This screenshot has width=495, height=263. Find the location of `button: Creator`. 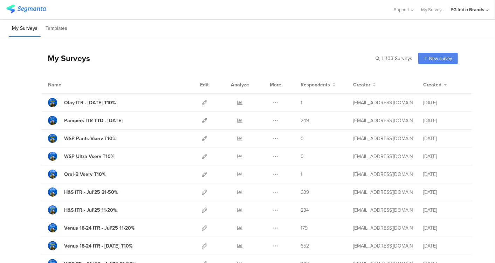

button: Creator is located at coordinates (365, 84).